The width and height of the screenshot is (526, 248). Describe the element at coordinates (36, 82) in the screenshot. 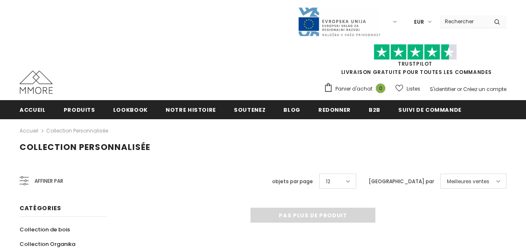

I see `img: Cas MMORE` at that location.